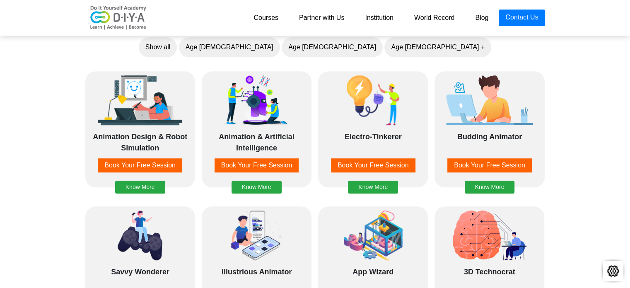 The image size is (630, 288). What do you see at coordinates (373, 277) in the screenshot?
I see `div: App Wizard` at bounding box center [373, 277].